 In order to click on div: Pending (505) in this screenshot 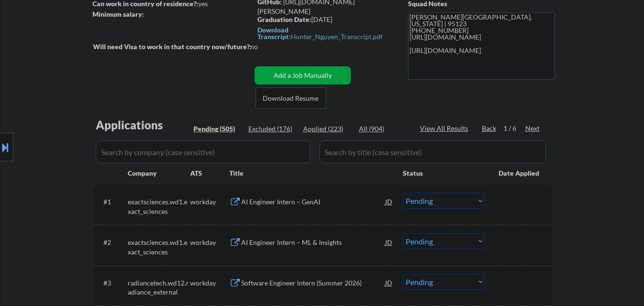, I will do `click(218, 129)`.